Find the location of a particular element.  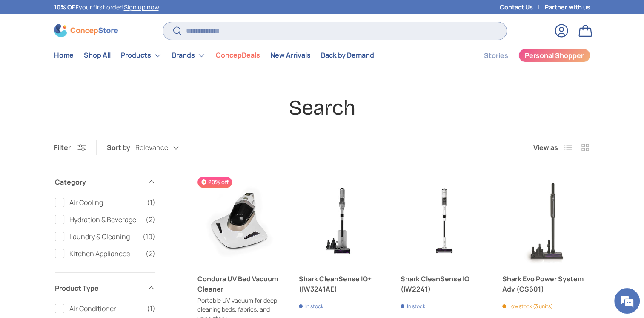

span: Relevance is located at coordinates (152, 147).